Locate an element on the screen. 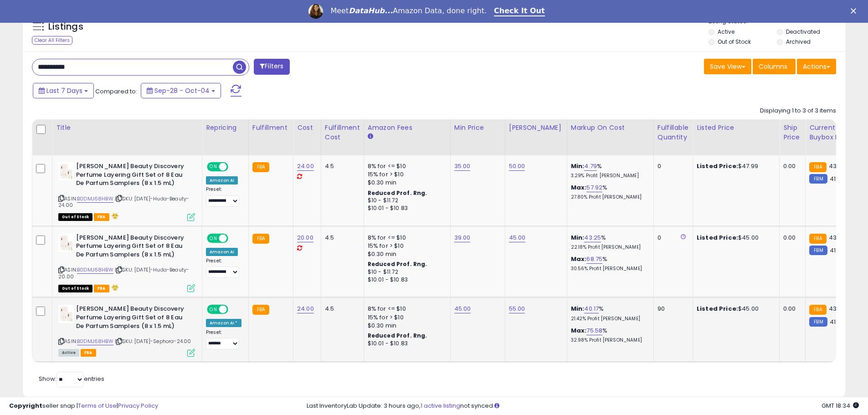 This screenshot has height=415, width=868. button: Actions is located at coordinates (816, 67).